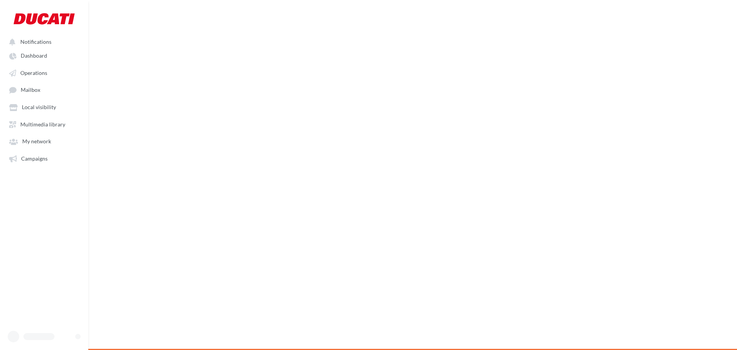 This screenshot has height=350, width=737. What do you see at coordinates (44, 73) in the screenshot?
I see `a: Operations` at bounding box center [44, 73].